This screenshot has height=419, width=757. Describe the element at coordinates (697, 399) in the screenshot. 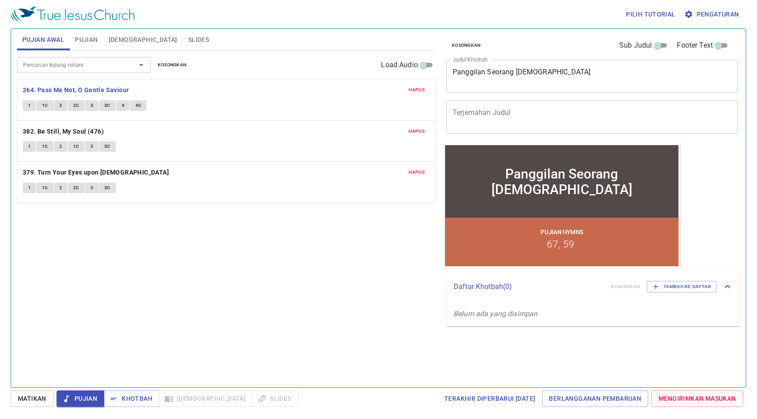

I see `a: Mengirimkan Masukan` at that location.